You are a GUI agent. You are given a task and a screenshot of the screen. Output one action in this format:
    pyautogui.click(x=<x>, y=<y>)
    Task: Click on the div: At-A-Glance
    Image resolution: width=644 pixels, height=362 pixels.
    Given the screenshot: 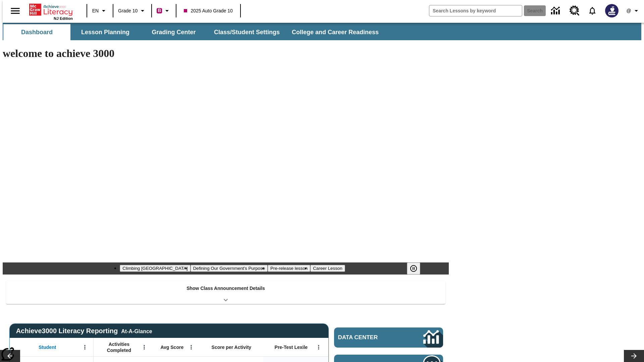 What is the action you would take?
    pyautogui.click(x=136, y=331)
    